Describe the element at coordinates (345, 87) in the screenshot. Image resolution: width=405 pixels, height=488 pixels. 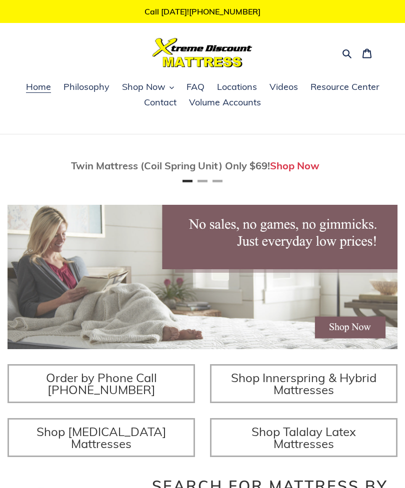
I see `span: Resource Center` at that location.